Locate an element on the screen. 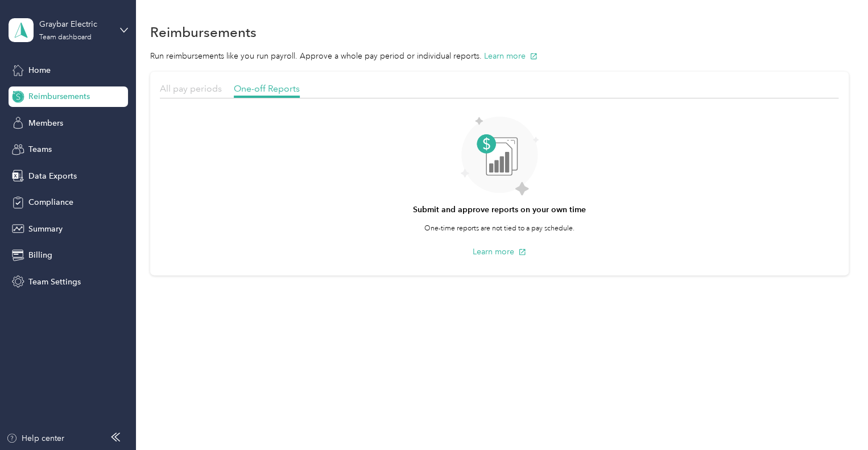  h1: Reimbursements is located at coordinates (203, 32).